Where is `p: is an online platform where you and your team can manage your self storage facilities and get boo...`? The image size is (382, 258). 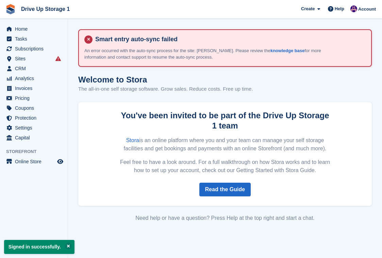
p: is an online platform where you and your team can manage your self storage facilities and get boo... is located at coordinates (225, 144).